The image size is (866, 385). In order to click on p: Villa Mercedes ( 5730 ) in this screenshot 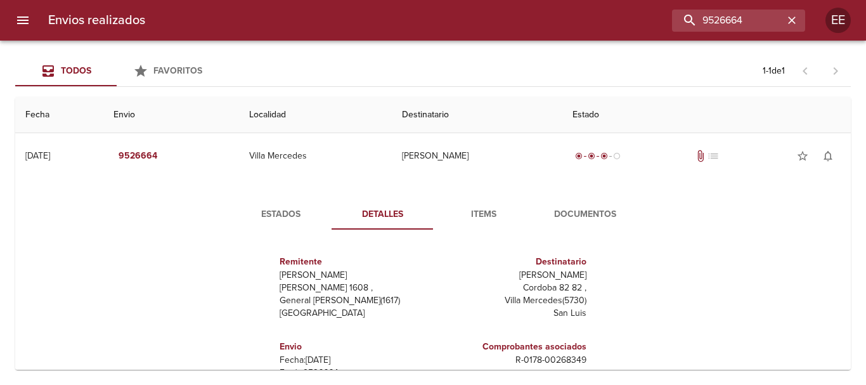, I will do `click(512, 301)`.